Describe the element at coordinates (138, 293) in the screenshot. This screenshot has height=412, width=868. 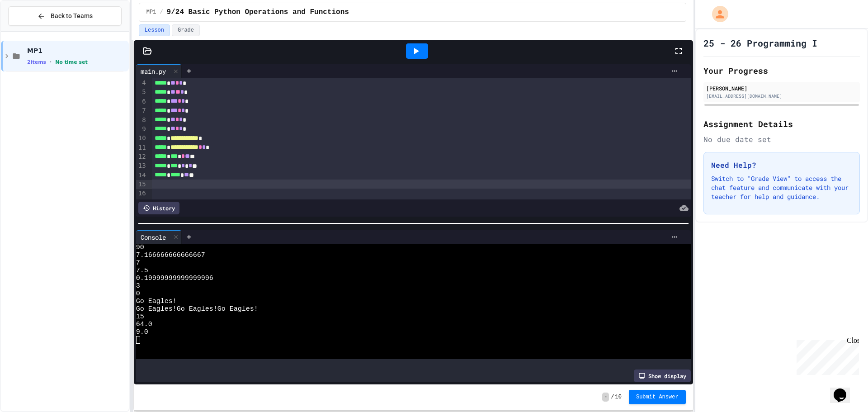
I see `span: 0` at that location.